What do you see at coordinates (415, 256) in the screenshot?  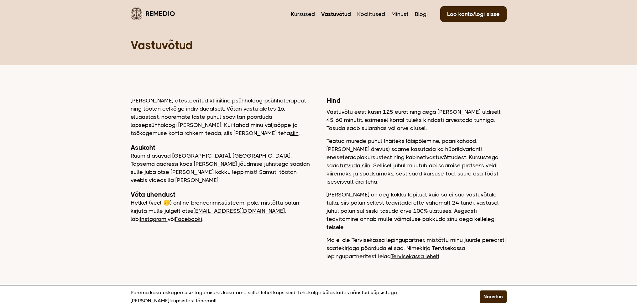 I see `a: Tervisekassa lehelt` at bounding box center [415, 256].